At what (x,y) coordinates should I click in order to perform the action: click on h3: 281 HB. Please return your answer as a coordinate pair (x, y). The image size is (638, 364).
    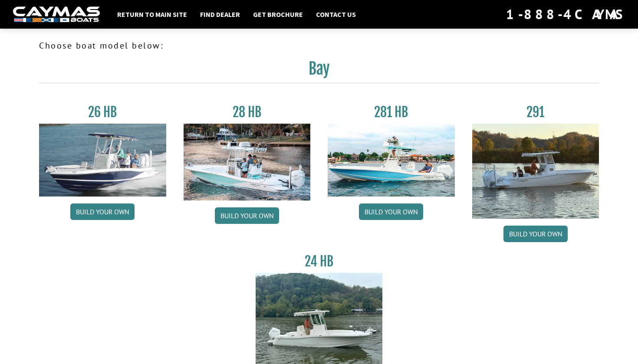
    Looking at the image, I should click on (391, 112).